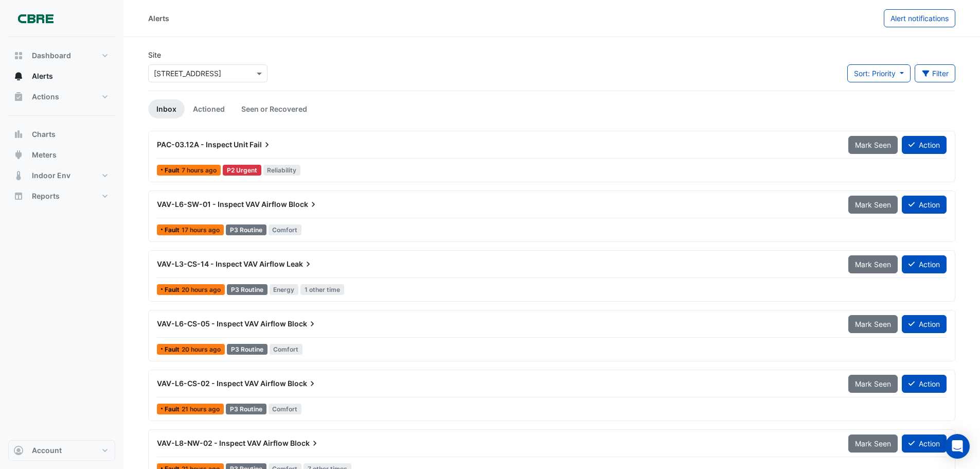 This screenshot has width=980, height=469. I want to click on button: Account, so click(61, 450).